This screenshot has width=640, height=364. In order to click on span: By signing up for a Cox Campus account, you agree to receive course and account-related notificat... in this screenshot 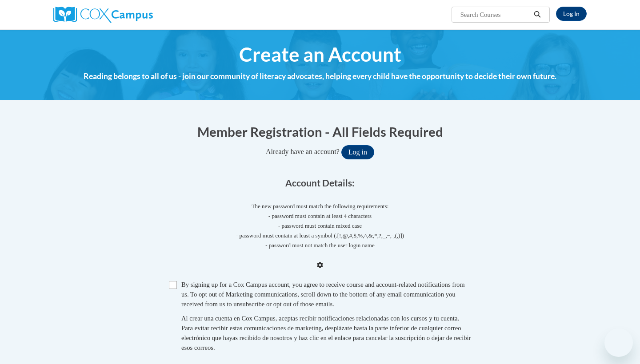, I will do `click(323, 294)`.